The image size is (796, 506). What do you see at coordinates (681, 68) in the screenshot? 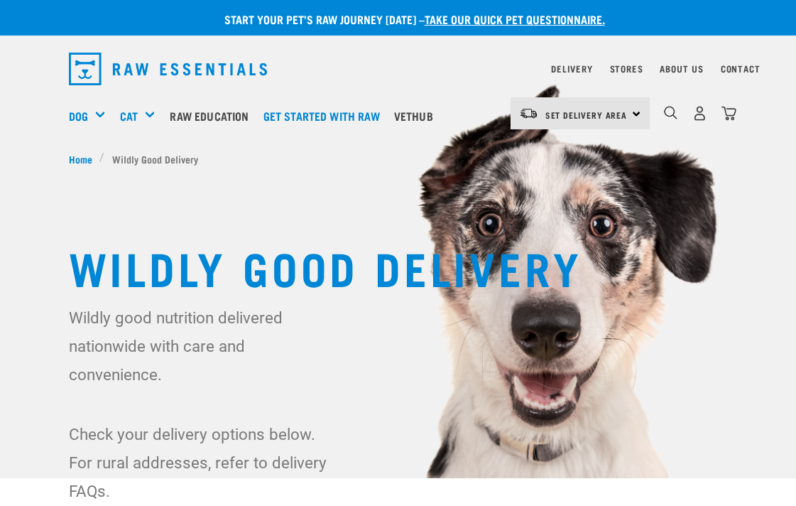
I see `a: About Us` at bounding box center [681, 68].